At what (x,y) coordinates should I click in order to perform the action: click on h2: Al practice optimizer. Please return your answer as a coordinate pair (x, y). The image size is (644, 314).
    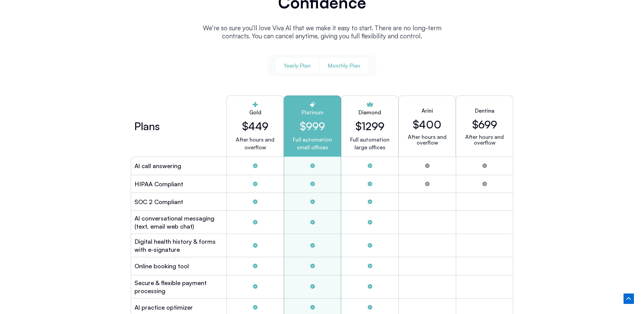
    Looking at the image, I should click on (164, 307).